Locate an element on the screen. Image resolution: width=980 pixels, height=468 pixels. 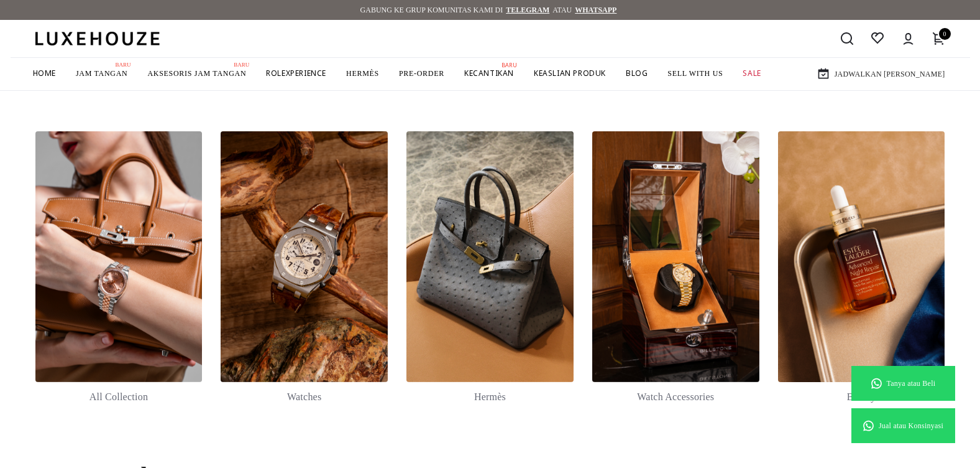
a: Wishlist is located at coordinates (877, 38).